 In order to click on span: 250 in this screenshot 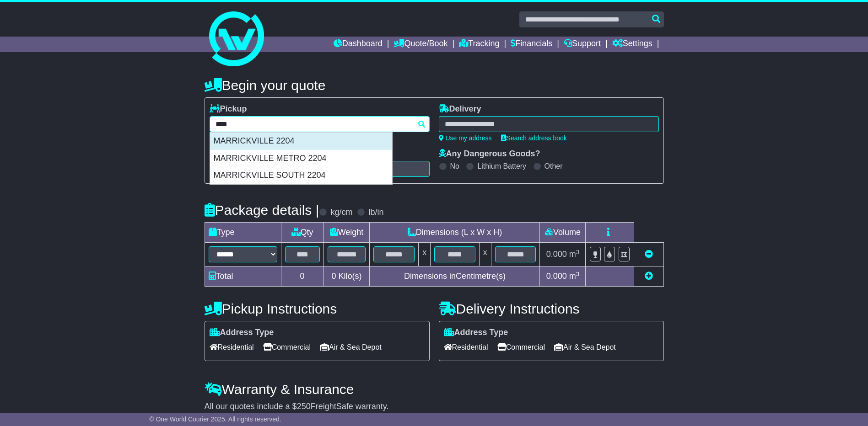, I will do `click(304, 406)`.